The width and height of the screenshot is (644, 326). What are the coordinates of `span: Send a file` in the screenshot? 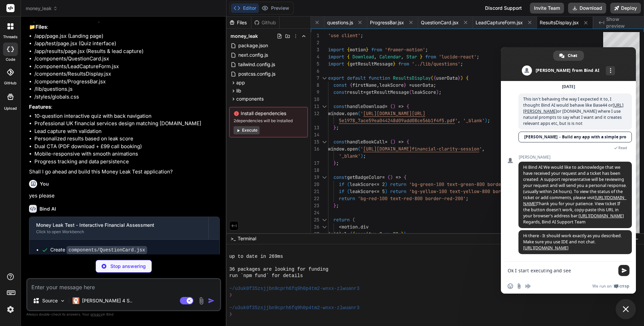 It's located at (519, 286).